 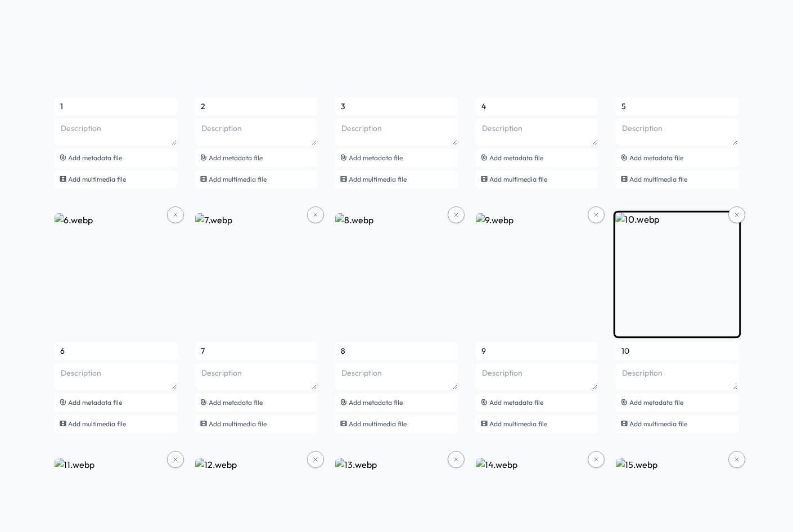 What do you see at coordinates (677, 274) in the screenshot?
I see `img: 10.webp` at bounding box center [677, 274].